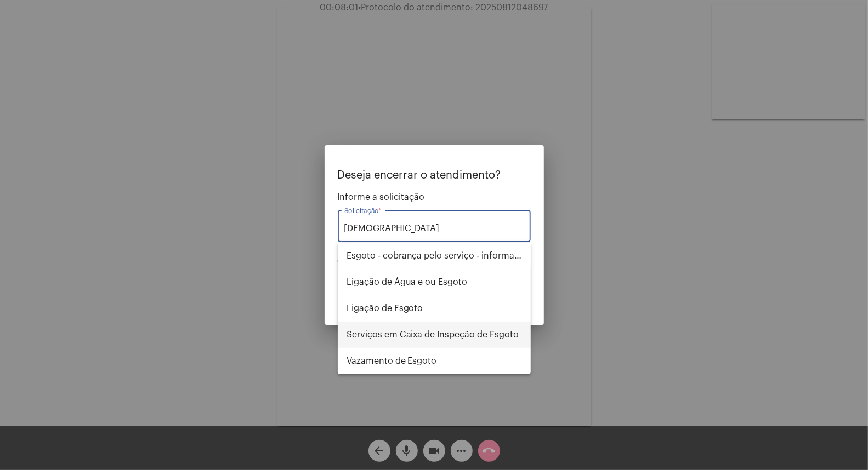 This screenshot has height=470, width=868. I want to click on span: Serviços em Caixa de Inspeção de Esgoto, so click(435, 335).